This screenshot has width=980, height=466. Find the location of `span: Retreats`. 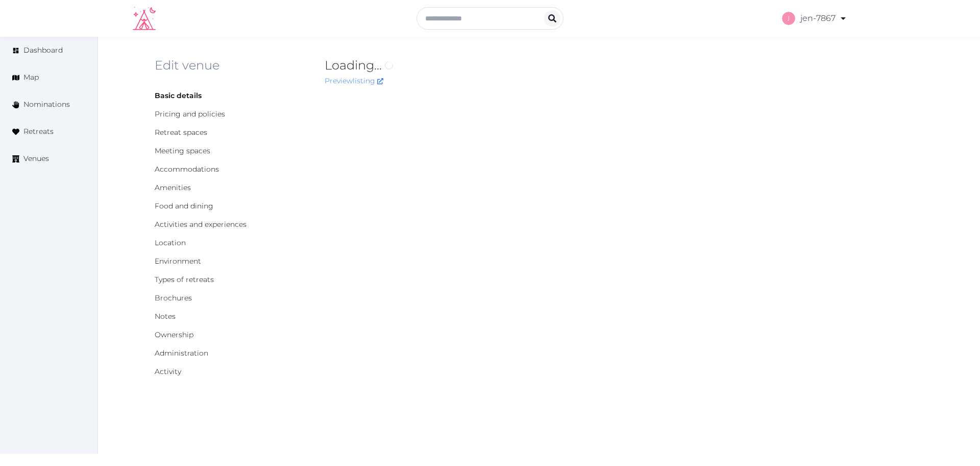

span: Retreats is located at coordinates (38, 131).